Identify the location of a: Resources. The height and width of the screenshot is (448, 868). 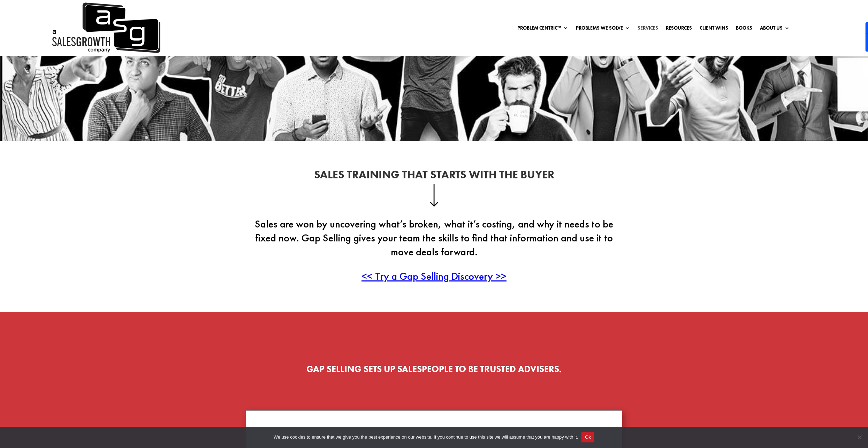
(679, 29).